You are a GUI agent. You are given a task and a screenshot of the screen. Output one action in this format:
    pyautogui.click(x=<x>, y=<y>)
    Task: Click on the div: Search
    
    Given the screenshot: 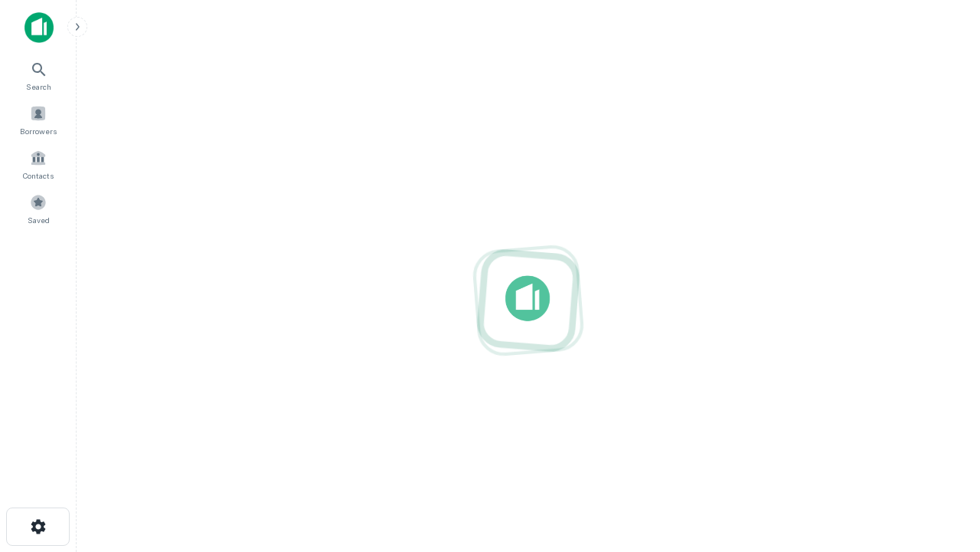 What is the action you would take?
    pyautogui.click(x=39, y=75)
    